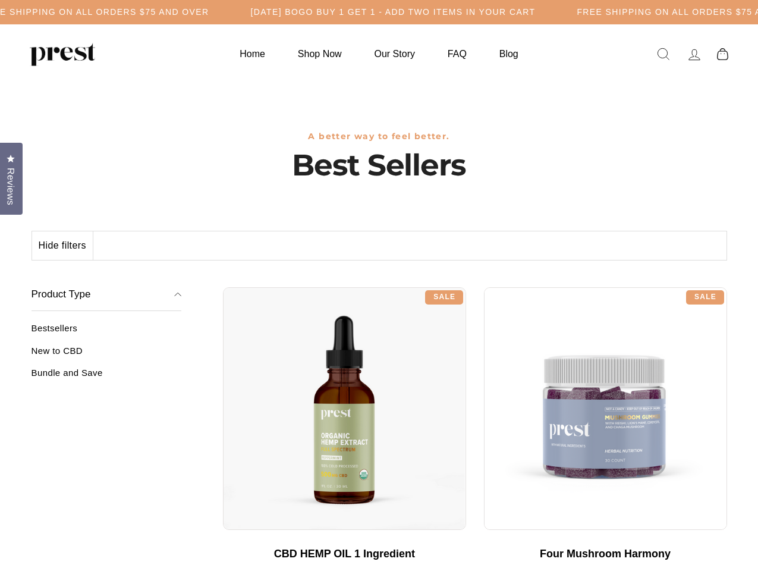  Describe the element at coordinates (62, 54) in the screenshot. I see `img: PREST ORGANICS` at that location.